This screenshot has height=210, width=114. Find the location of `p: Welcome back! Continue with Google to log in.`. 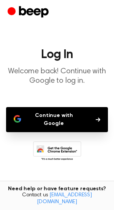

p: Welcome back! Continue with Google to log in. is located at coordinates (57, 76).